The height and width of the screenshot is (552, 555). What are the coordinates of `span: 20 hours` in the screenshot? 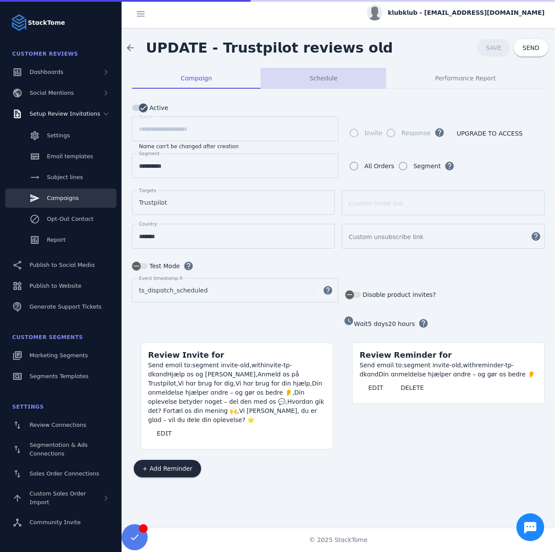 It's located at (402, 324).